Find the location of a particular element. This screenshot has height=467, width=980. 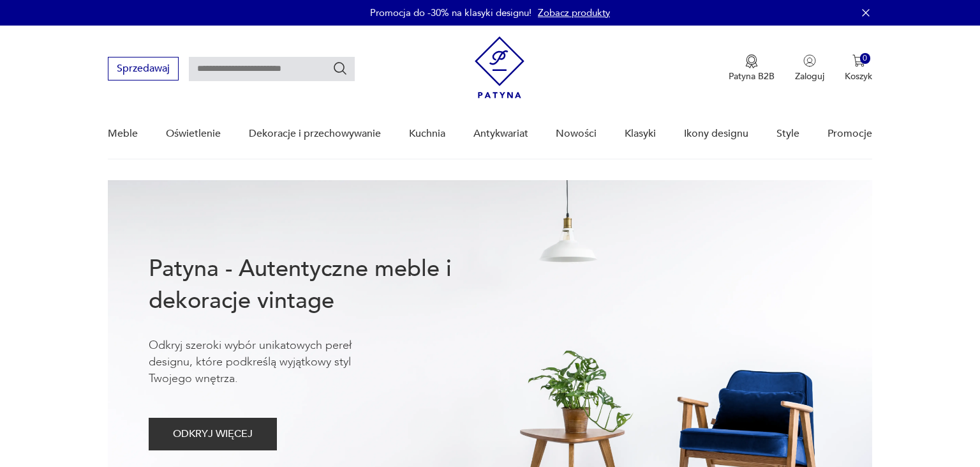

a: Dekoracje i przechowywanie is located at coordinates (315, 134).